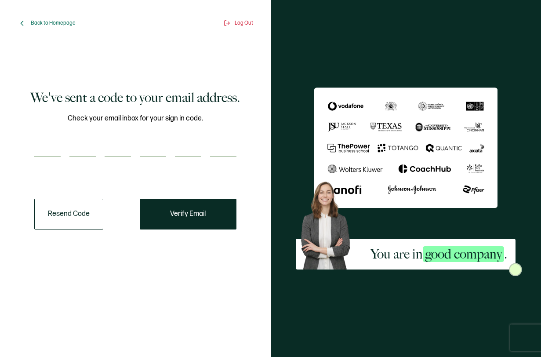 This screenshot has height=357, width=541. What do you see at coordinates (406, 148) in the screenshot?
I see `img: Sertifier We've sent a code to your email address.` at bounding box center [406, 148].